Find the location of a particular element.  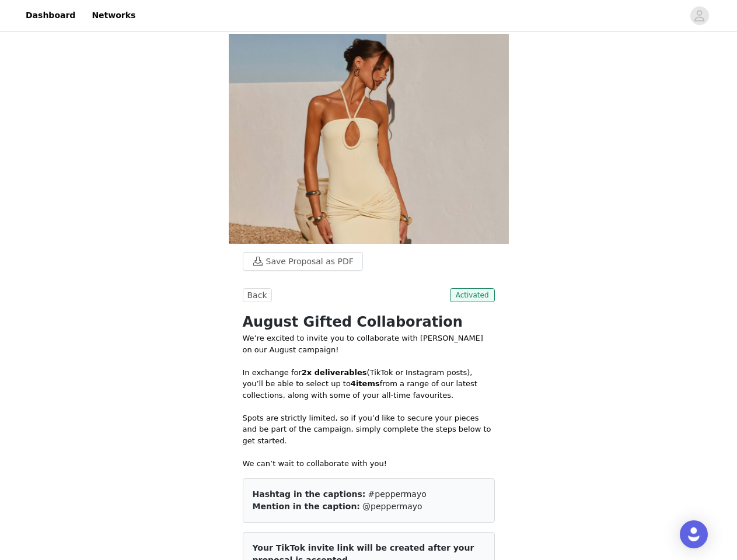

button: Back is located at coordinates (258, 295).